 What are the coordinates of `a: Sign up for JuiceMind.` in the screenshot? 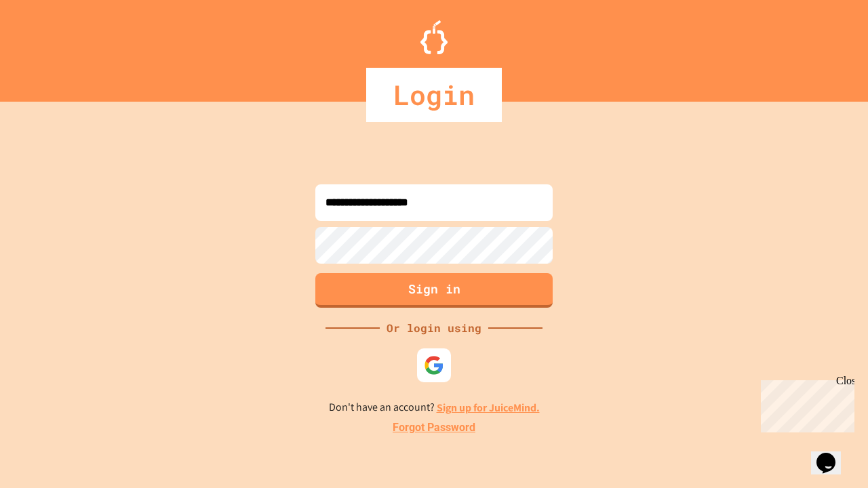 It's located at (488, 407).